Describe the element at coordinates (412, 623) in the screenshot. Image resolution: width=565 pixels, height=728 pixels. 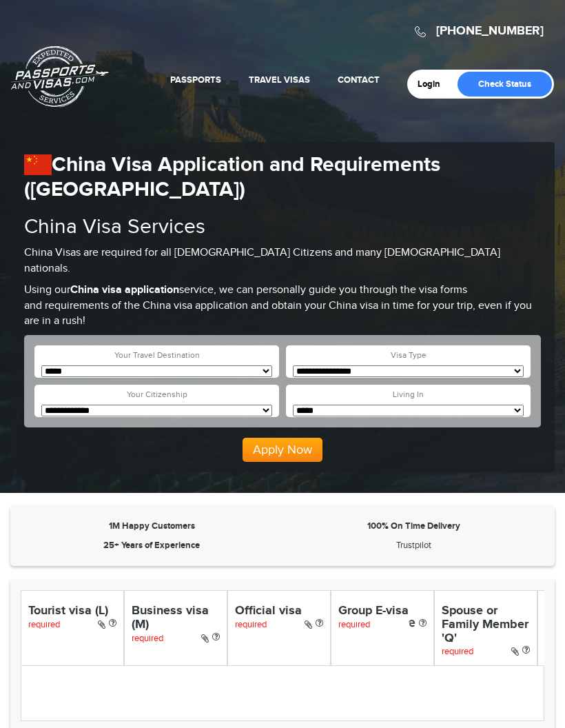
I see `i: e-Visa` at that location.